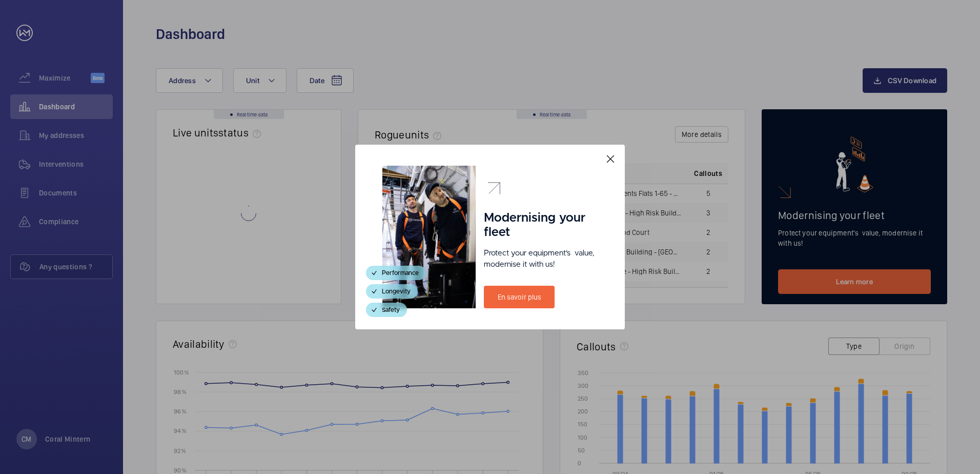  Describe the element at coordinates (541, 225) in the screenshot. I see `h1: Modernising your fleet` at that location.